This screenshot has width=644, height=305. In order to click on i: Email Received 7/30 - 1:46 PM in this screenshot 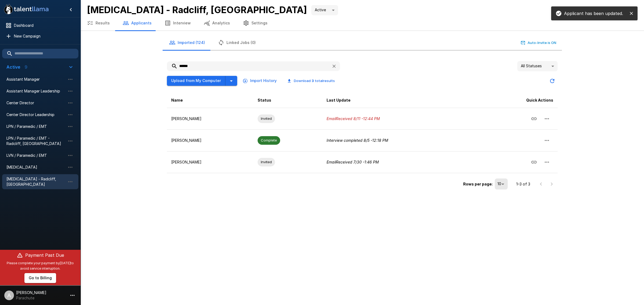, I will do `click(353, 162)`.